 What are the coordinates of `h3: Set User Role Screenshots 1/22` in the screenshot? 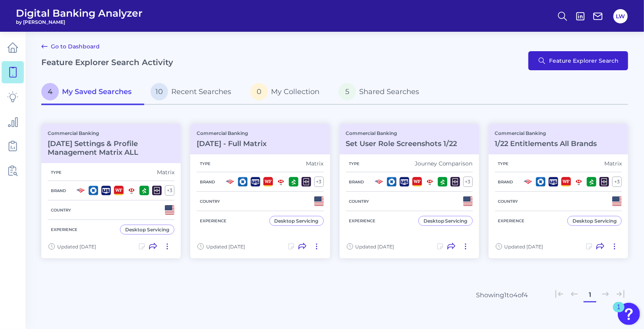 It's located at (402, 144).